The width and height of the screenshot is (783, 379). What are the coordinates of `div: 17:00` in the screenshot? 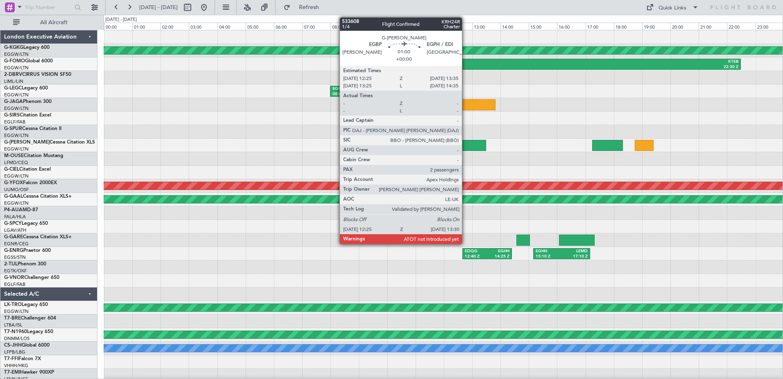 It's located at (600, 26).